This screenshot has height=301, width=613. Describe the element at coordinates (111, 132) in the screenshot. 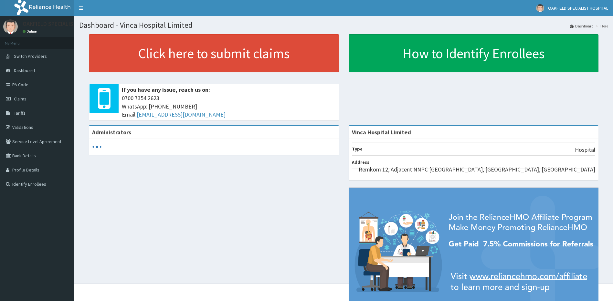

I see `b: Administrators` at that location.